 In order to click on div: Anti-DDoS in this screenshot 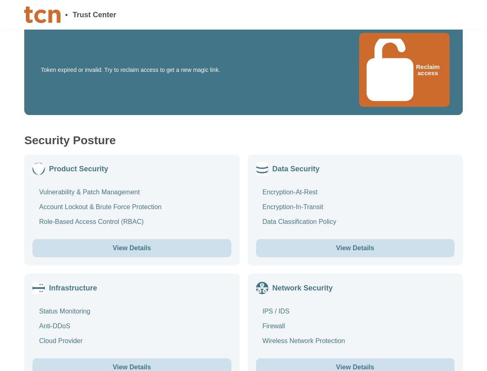, I will do `click(55, 326)`.